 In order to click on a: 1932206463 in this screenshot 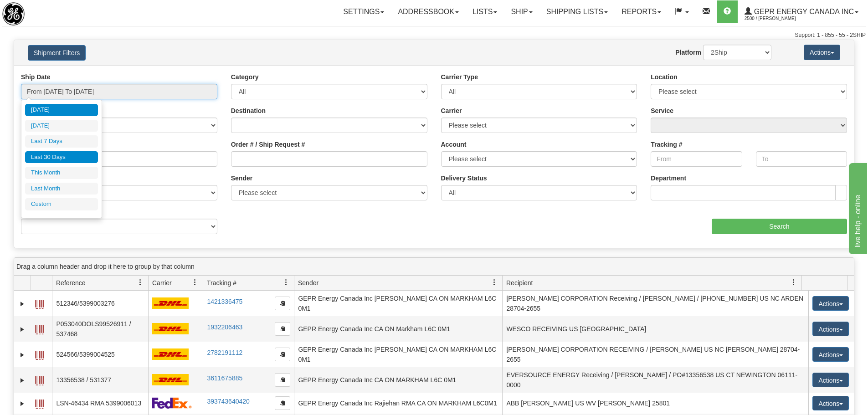, I will do `click(224, 327)`.